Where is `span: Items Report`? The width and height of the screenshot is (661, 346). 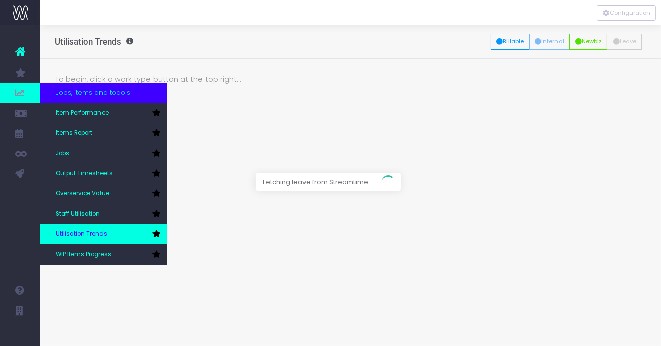 span: Items Report is located at coordinates (74, 133).